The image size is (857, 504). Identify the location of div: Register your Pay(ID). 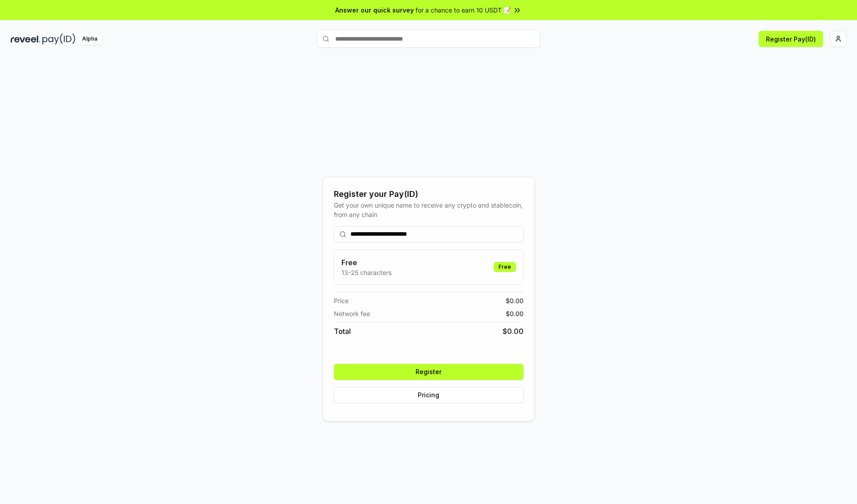
(428, 194).